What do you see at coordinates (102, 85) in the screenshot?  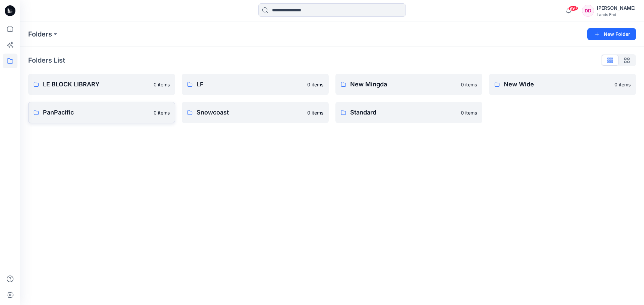 I see `a: LE BLOCK LIBRARY0 items` at bounding box center [102, 85].